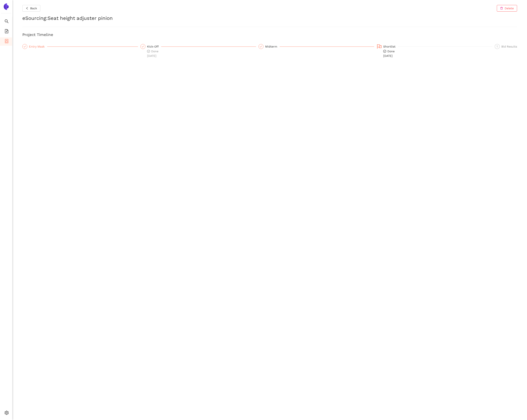 The image size is (527, 420). Describe the element at coordinates (6, 414) in the screenshot. I see `span: setting` at that location.